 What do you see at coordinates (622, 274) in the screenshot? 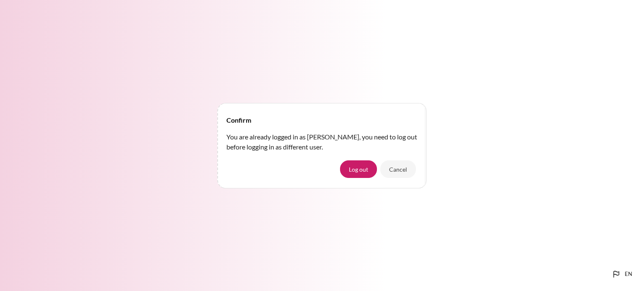
I see `button: Languages` at bounding box center [622, 274].